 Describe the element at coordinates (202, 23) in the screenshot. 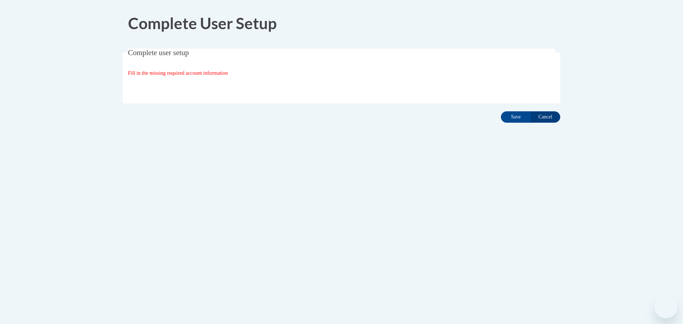

I see `span: Complete User Setup` at that location.